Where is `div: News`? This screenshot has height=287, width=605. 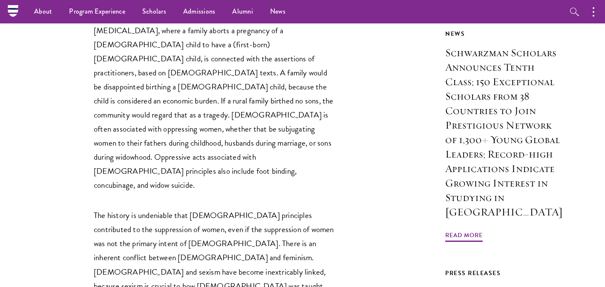
div: News is located at coordinates (504, 34).